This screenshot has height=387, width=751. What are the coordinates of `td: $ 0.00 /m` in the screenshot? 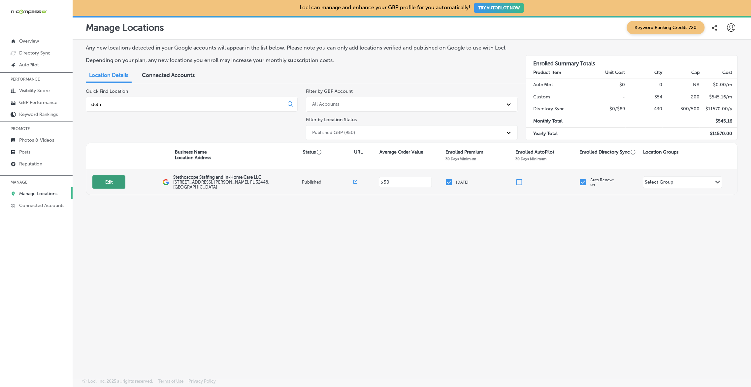 It's located at (719, 85).